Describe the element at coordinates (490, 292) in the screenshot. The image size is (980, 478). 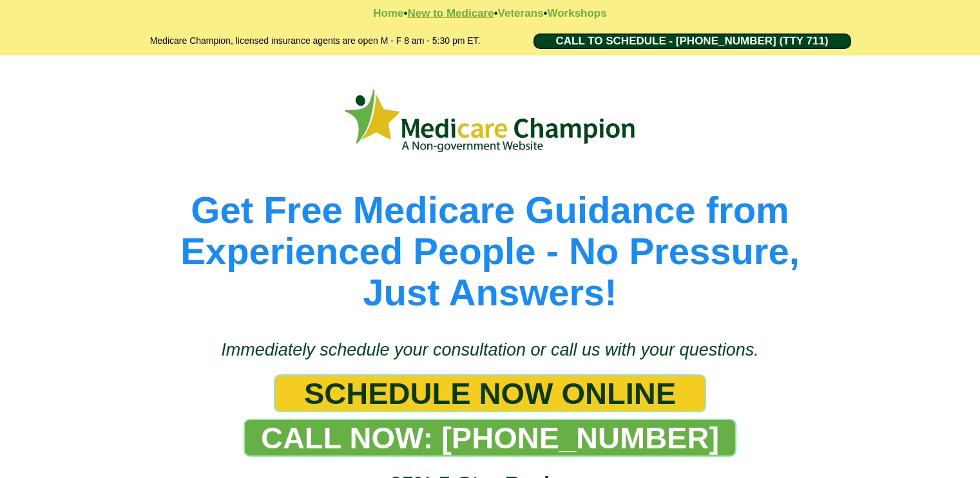
I see `span: Just Answers!` at that location.